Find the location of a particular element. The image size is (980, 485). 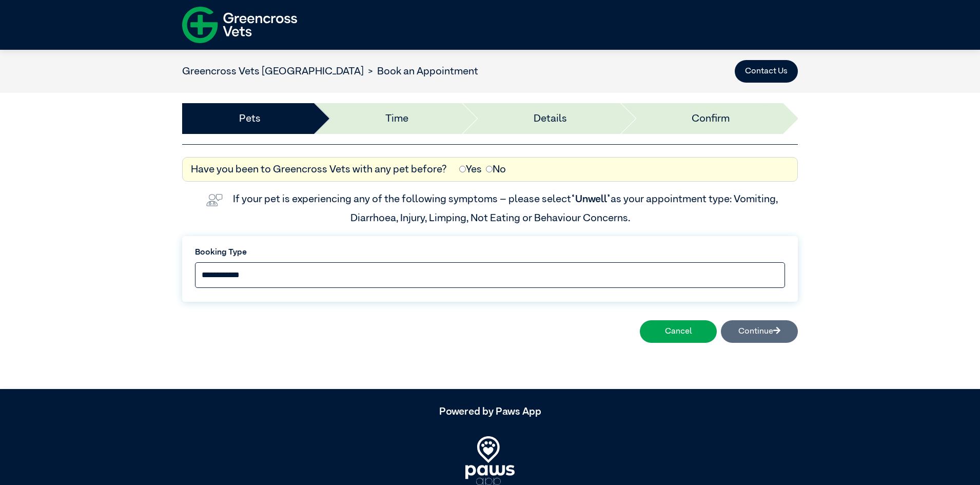

span: “Unwell” is located at coordinates (591, 199).